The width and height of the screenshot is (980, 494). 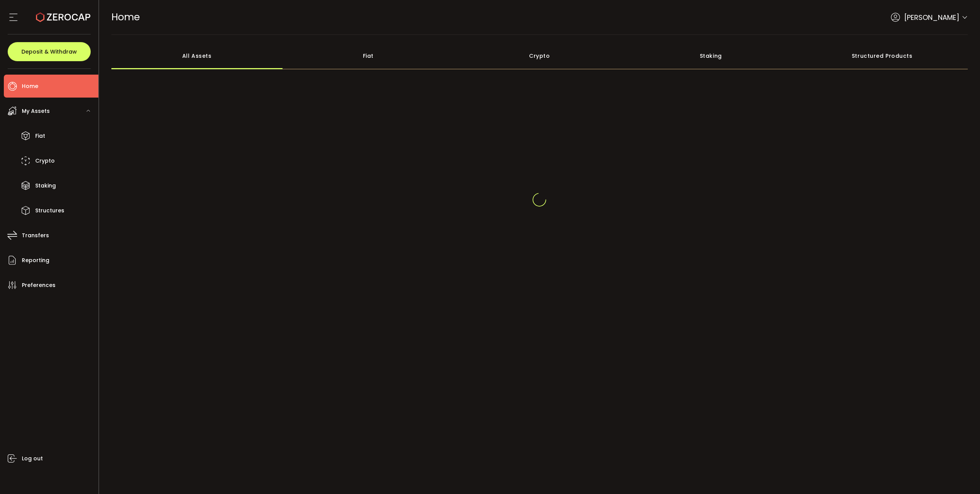 I want to click on span: Crypto, so click(x=45, y=160).